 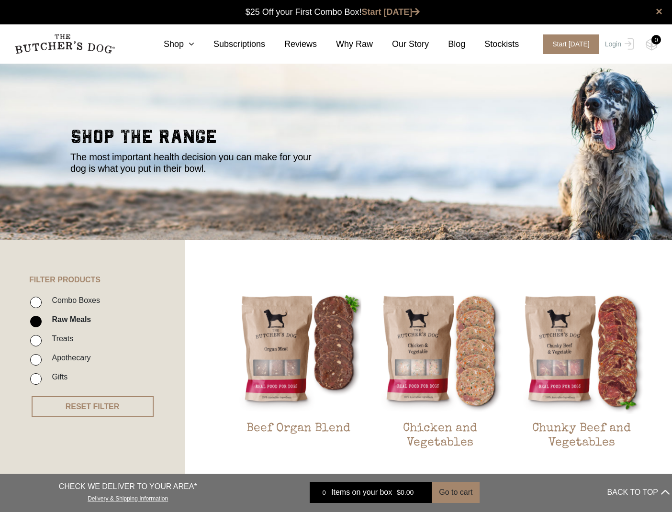 I want to click on p: The most important health decision you can make for your dog is what you put in their bowl., so click(x=197, y=163).